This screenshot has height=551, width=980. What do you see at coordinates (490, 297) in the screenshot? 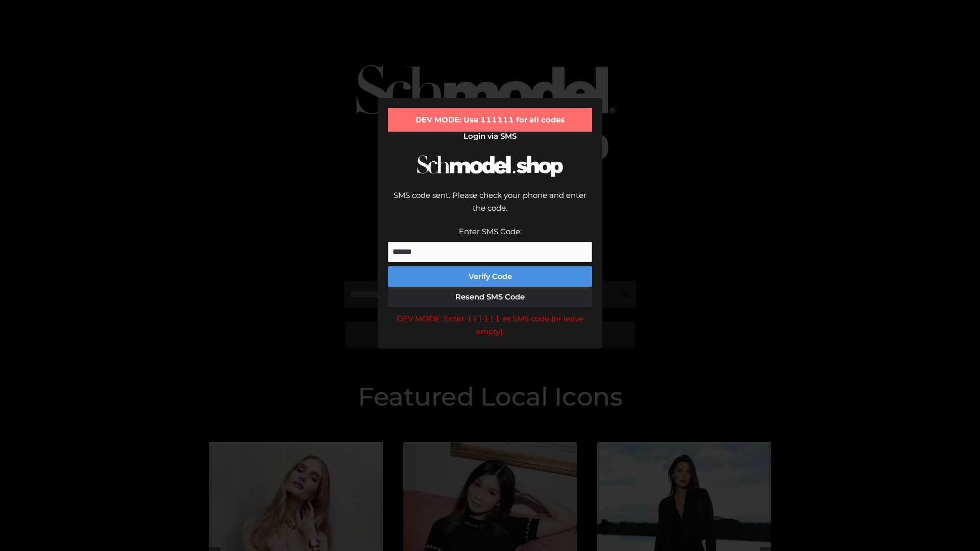
I see `button: Resend SMS Code` at bounding box center [490, 297].